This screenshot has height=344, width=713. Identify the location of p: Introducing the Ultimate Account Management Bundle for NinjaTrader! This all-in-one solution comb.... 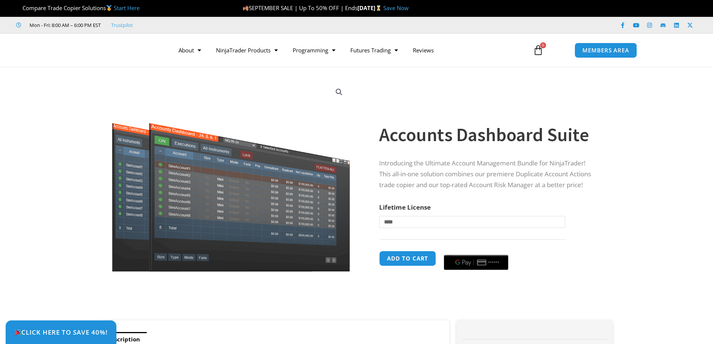
(488, 174).